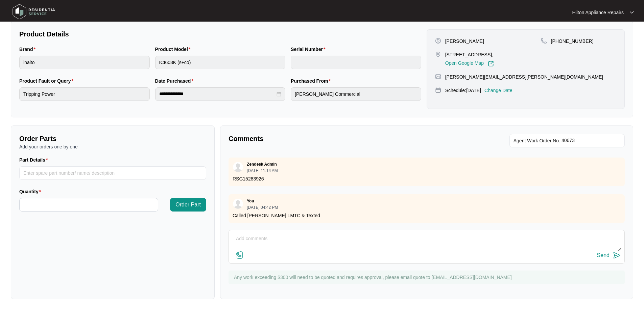 The height and width of the screenshot is (310, 644). I want to click on label: Serial Number, so click(309, 49).